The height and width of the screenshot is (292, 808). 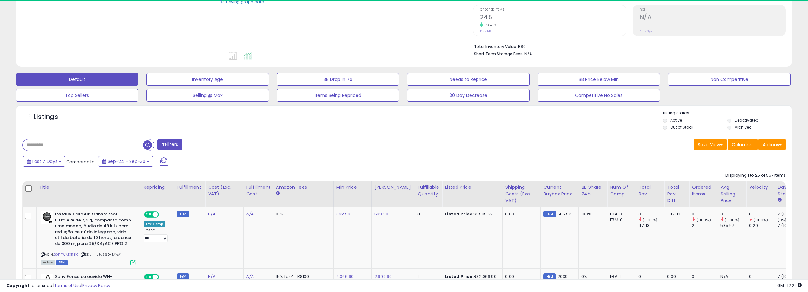 I want to click on button: Filters, so click(x=170, y=144).